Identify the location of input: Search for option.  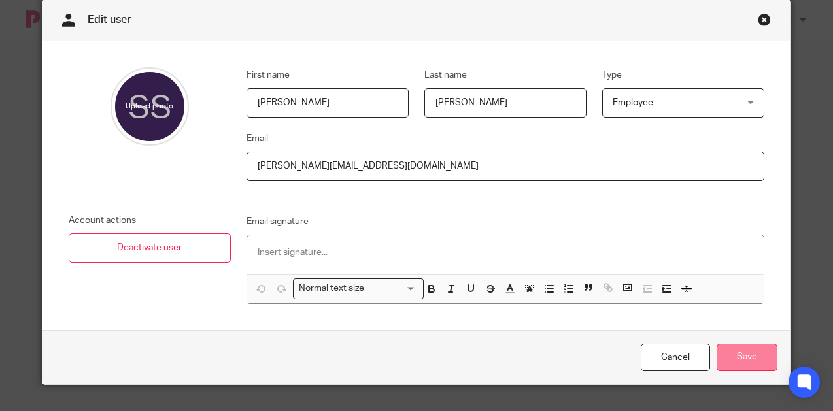
(392, 288).